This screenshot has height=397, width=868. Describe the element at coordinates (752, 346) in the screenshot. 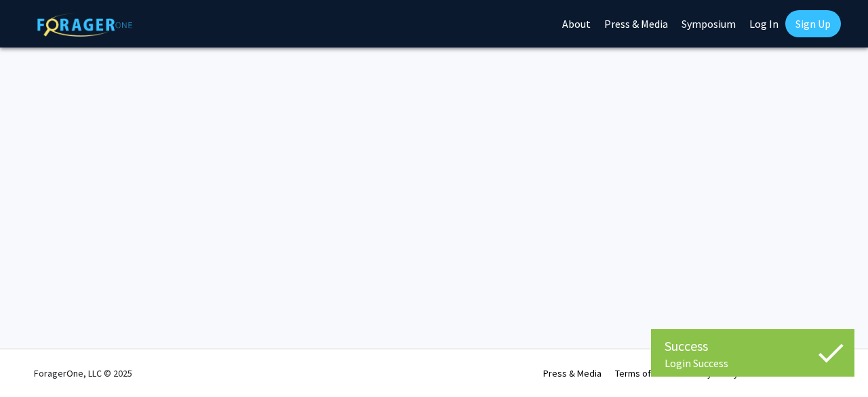

I see `div: Success` at that location.